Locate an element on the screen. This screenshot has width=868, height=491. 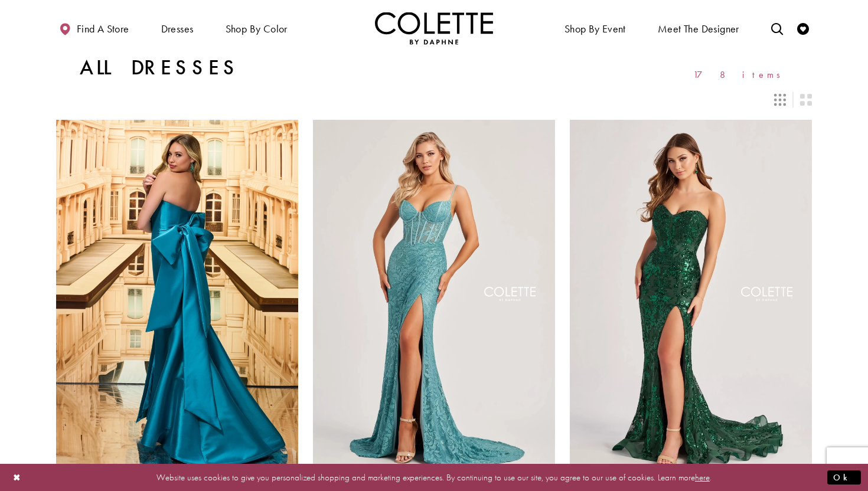
button: Submit Dialog is located at coordinates (844, 477).